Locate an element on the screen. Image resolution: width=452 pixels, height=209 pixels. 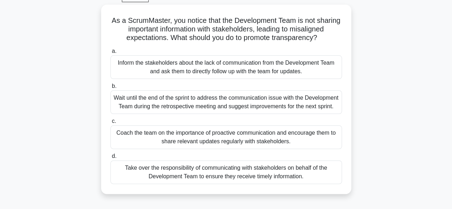
div: Take over the responsibility of communicating with stakeholders on behalf of the Development Team... is located at coordinates (226, 172).